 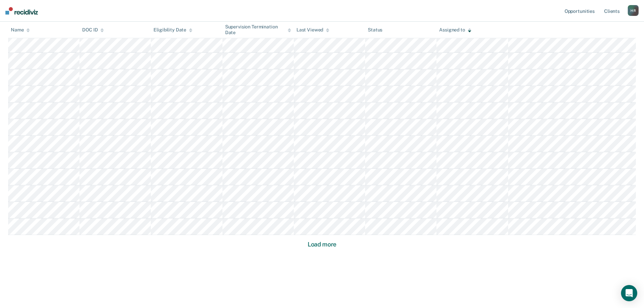 What do you see at coordinates (22, 11) in the screenshot?
I see `img: Recidiviz` at bounding box center [22, 11].